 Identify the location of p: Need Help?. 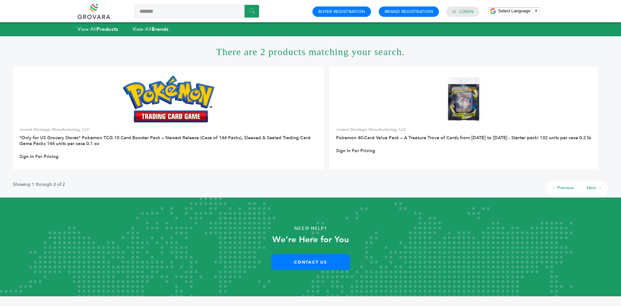
(311, 229).